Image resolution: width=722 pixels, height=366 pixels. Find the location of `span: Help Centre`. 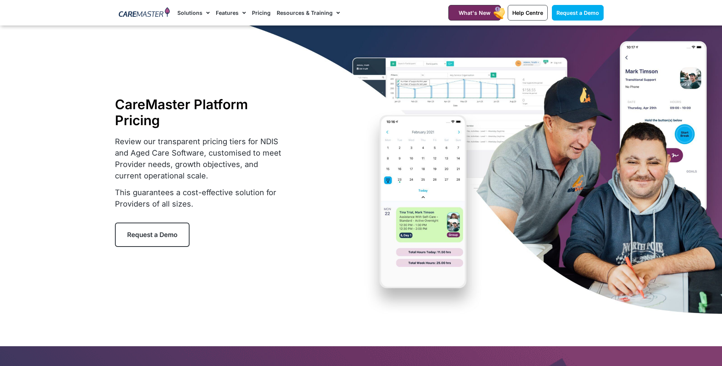

span: Help Centre is located at coordinates (527, 13).